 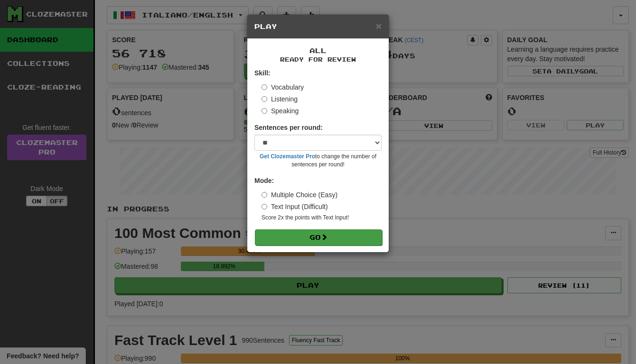 I want to click on label: Sentences per round:, so click(x=288, y=128).